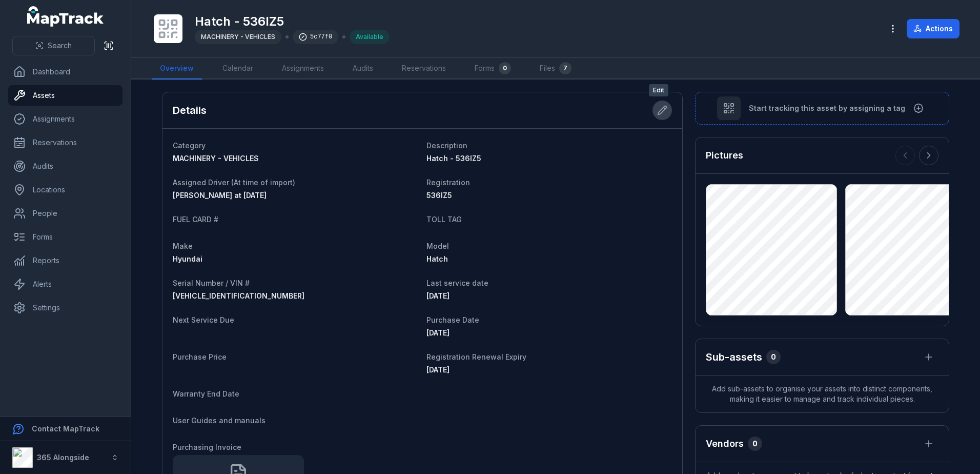 The width and height of the screenshot is (980, 474). Describe the element at coordinates (492, 69) in the screenshot. I see `a: Forms0` at that location.